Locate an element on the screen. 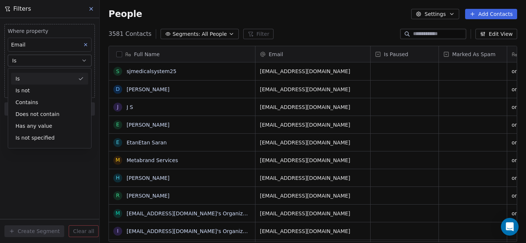 The height and width of the screenshot is (243, 526). div: Full Name is located at coordinates (182, 54).